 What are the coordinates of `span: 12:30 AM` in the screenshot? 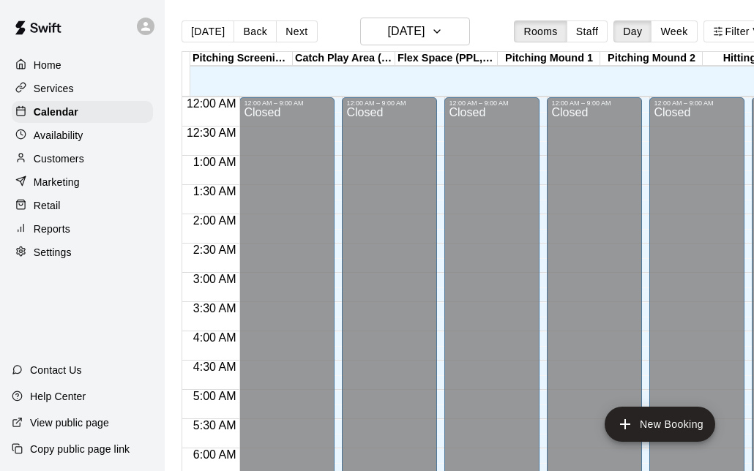 It's located at (211, 132).